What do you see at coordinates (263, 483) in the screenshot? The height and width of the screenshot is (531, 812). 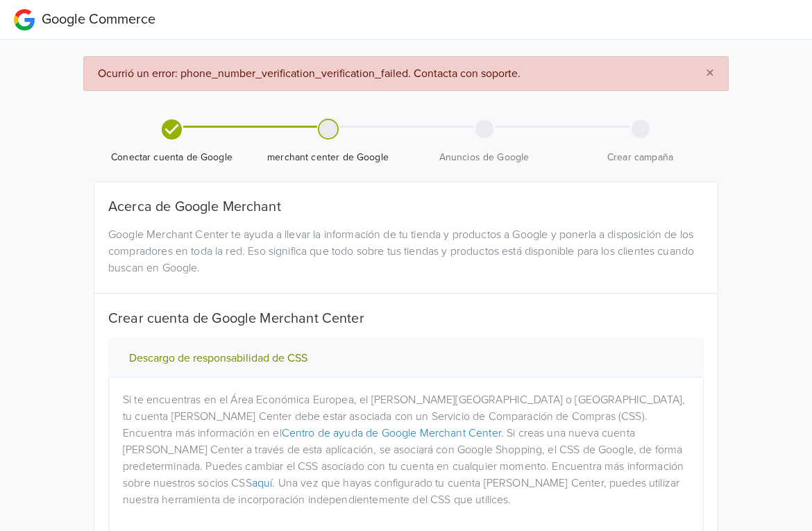 I see `a: aquí` at bounding box center [263, 483].